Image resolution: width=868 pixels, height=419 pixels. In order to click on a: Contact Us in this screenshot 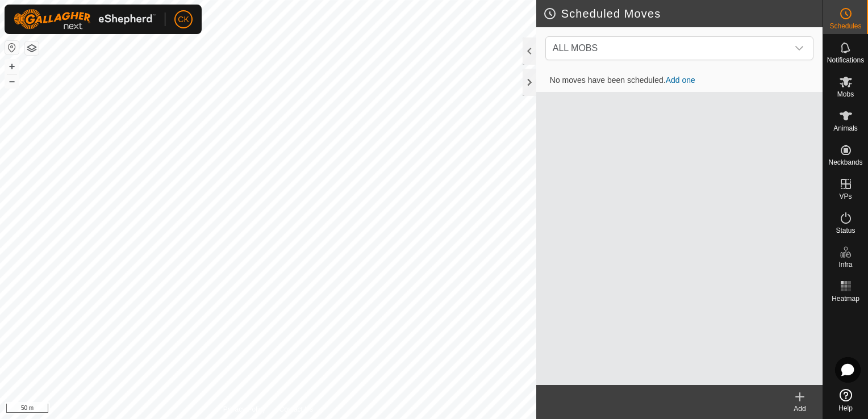, I will do `click(296, 409)`.